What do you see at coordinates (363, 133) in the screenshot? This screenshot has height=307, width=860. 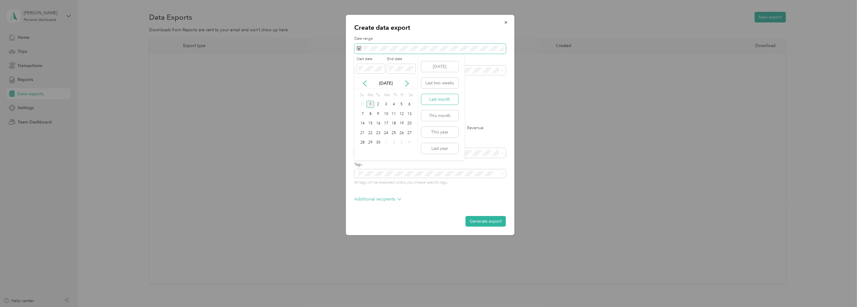 I see `div: 21` at bounding box center [363, 133].